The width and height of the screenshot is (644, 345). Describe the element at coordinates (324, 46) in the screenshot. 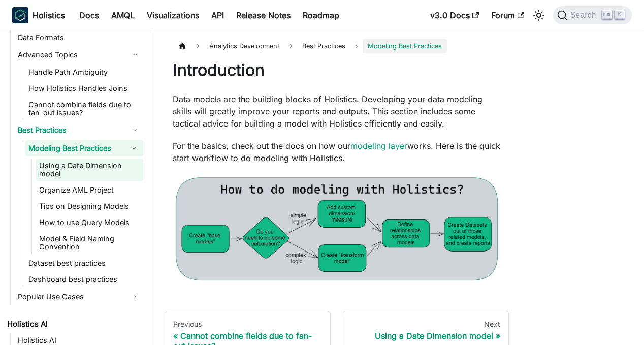

I see `span: Best Practices` at that location.